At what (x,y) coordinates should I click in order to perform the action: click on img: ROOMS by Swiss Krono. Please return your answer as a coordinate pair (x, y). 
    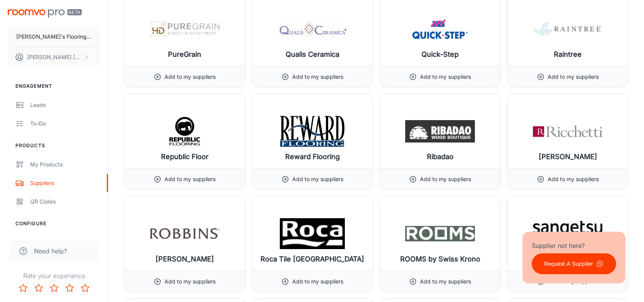
    Looking at the image, I should click on (440, 234).